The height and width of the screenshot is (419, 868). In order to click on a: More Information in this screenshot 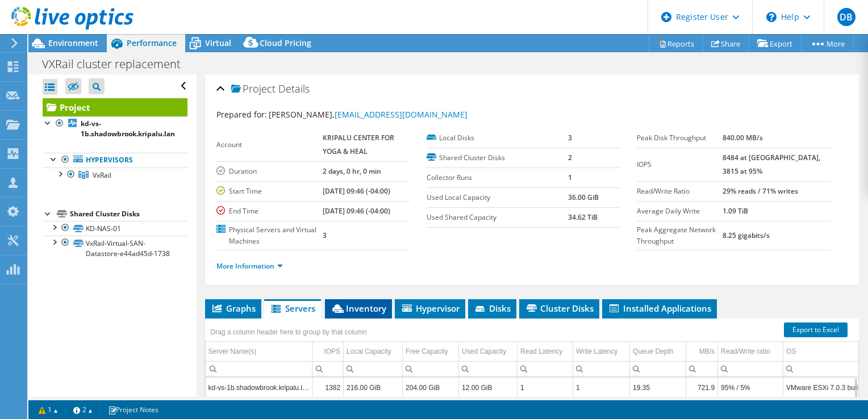, I will do `click(249, 266)`.